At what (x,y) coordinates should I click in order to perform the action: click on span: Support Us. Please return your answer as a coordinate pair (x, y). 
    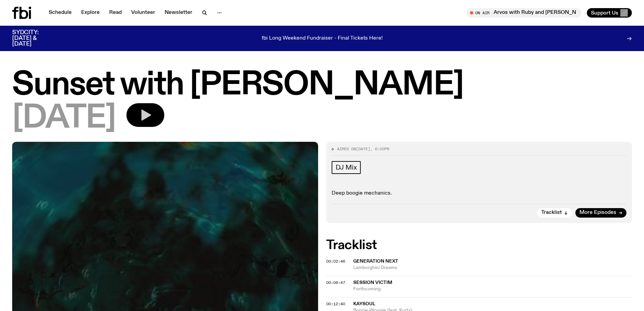
    Looking at the image, I should click on (604, 13).